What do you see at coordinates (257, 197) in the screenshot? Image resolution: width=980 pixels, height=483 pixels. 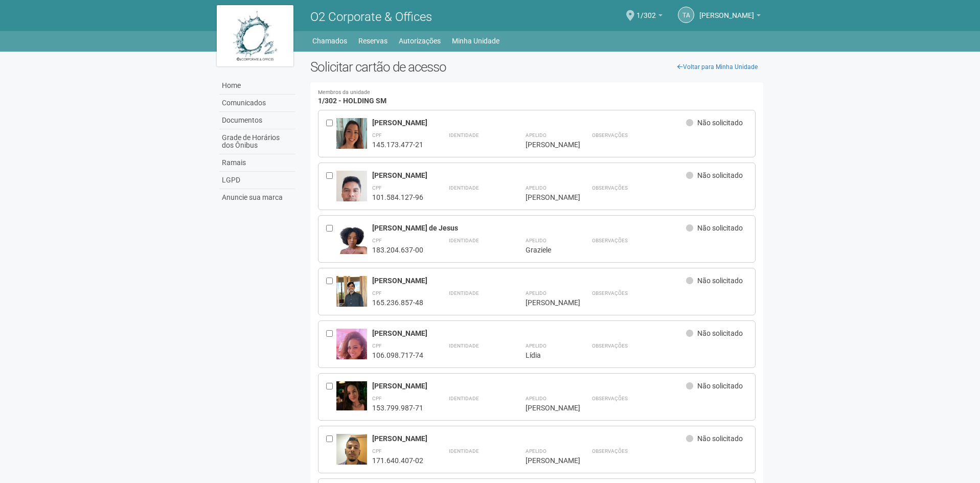 I see `a: Anuncie sua marca` at bounding box center [257, 197].